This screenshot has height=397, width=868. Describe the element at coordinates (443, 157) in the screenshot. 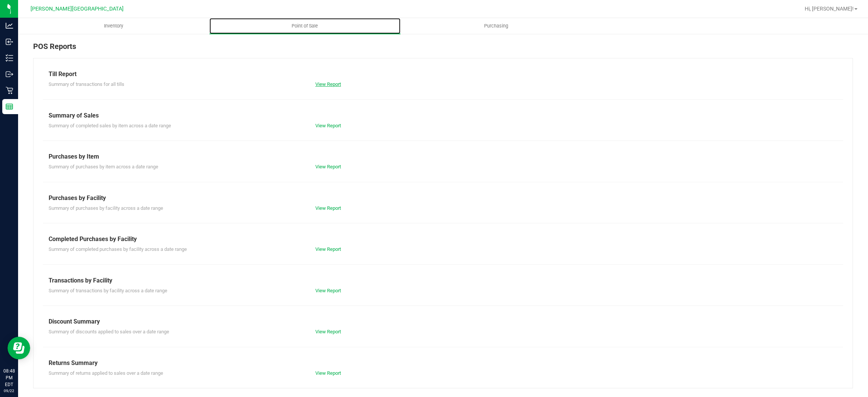

I see `div: Purchases by Item` at that location.